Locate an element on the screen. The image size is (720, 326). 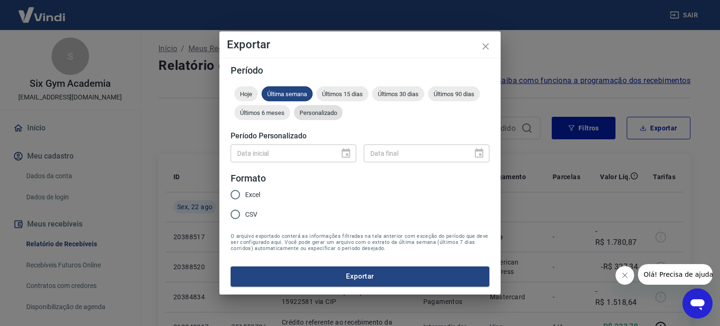
span: Últimos 90 dias is located at coordinates (454, 94).